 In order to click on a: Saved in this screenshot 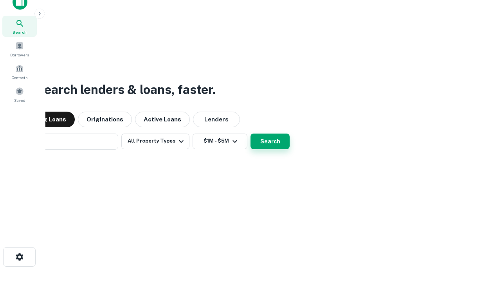, I will do `click(20, 94)`.